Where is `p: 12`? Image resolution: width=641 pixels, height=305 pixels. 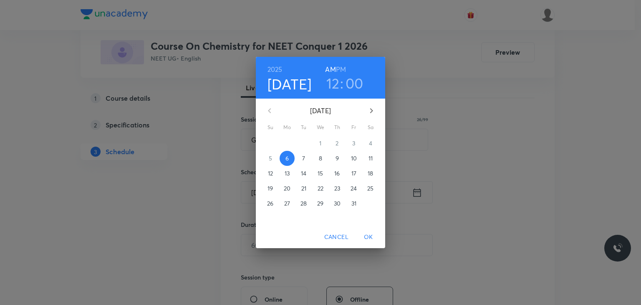 p: 12 is located at coordinates (271, 173).